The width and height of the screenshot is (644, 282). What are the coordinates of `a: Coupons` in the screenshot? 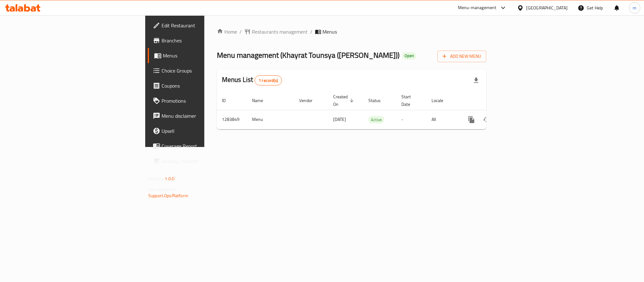 It's located at (200, 86).